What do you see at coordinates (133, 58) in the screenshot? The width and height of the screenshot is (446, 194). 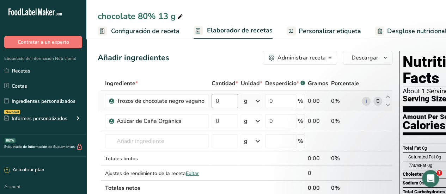 I see `div: Añadir ingredientes` at bounding box center [133, 58].